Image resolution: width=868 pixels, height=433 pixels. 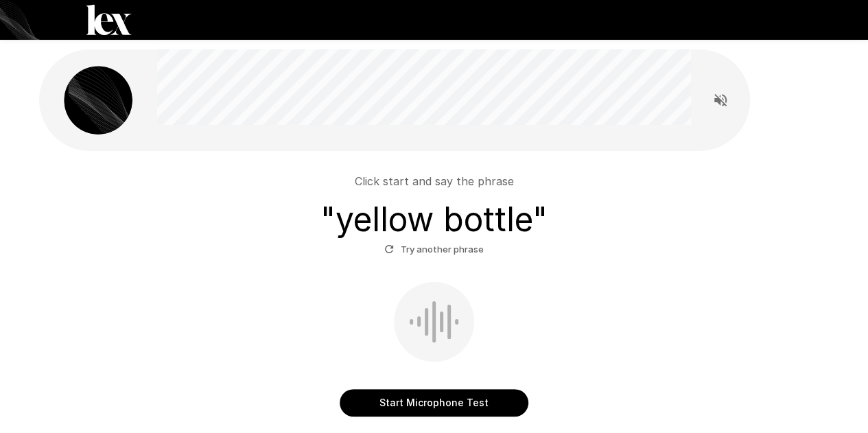 What do you see at coordinates (98, 100) in the screenshot?
I see `img: lex_avatar2.png` at bounding box center [98, 100].